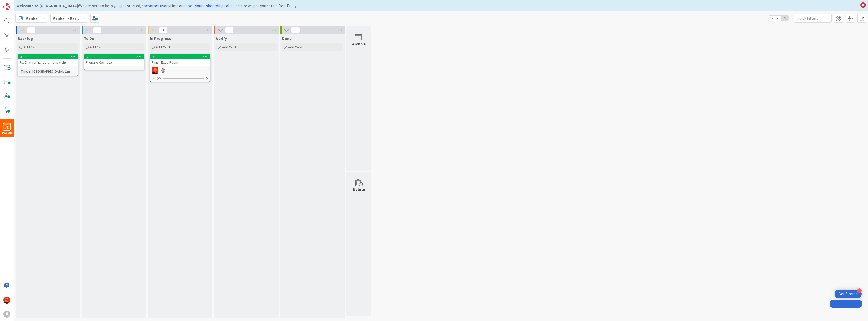  Describe the element at coordinates (359, 44) in the screenshot. I see `div: Archive` at that location.